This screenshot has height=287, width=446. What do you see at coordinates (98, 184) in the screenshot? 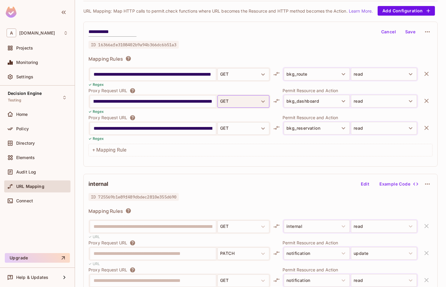
I see `h2: internal` at bounding box center [98, 184].